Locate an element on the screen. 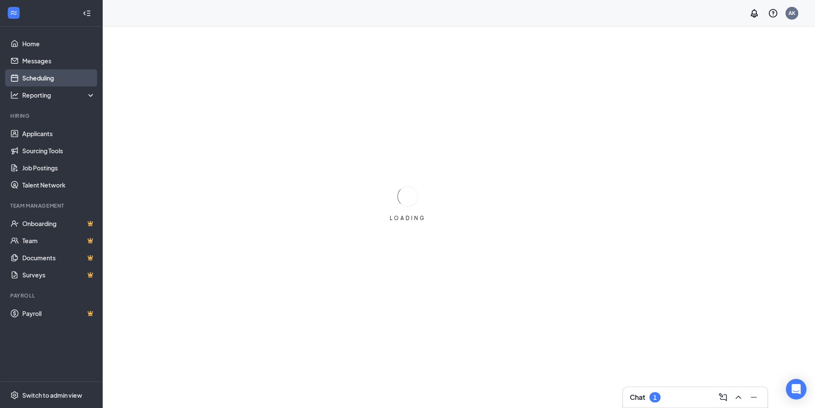 Image resolution: width=815 pixels, height=408 pixels. svg: ChevronUp is located at coordinates (738, 397).